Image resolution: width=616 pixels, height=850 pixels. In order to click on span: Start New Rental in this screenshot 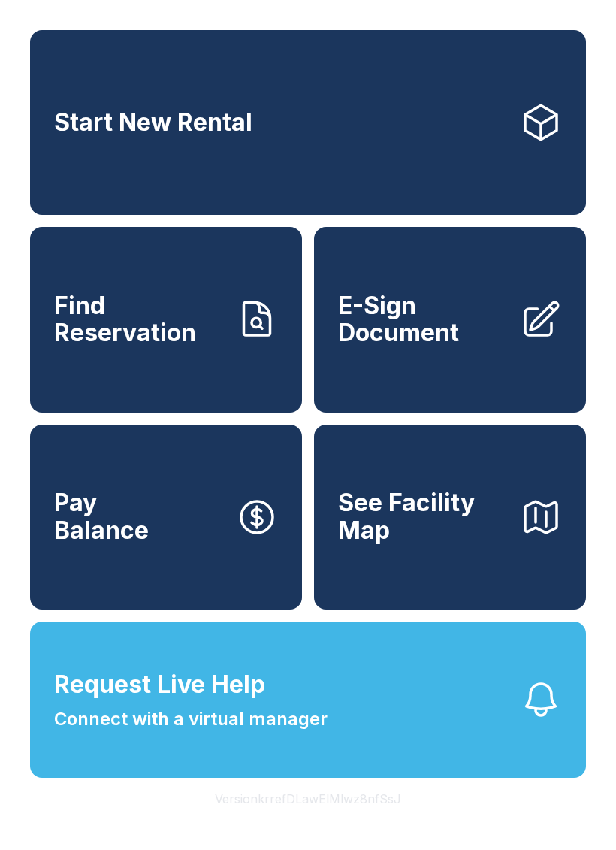, I will do `click(153, 123)`.